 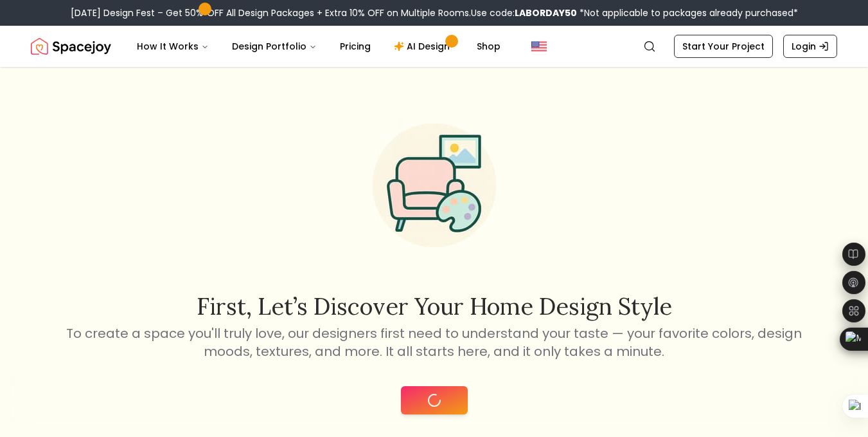 I want to click on span: Use code:, so click(x=524, y=13).